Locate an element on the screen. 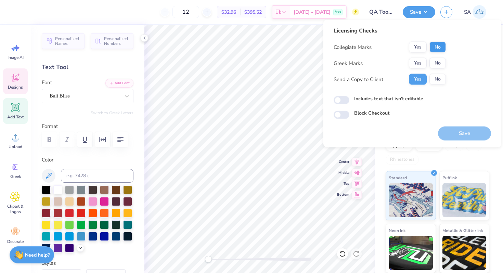  img: Metallic & Glitter Ink is located at coordinates (464, 253).